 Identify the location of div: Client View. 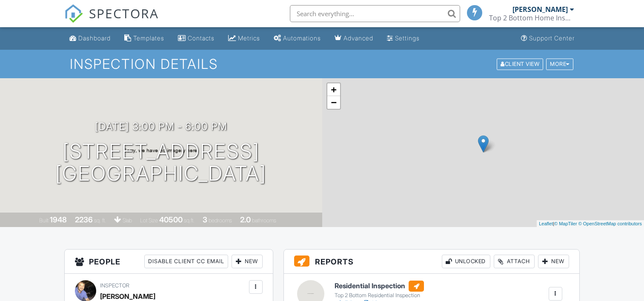
(519, 64).